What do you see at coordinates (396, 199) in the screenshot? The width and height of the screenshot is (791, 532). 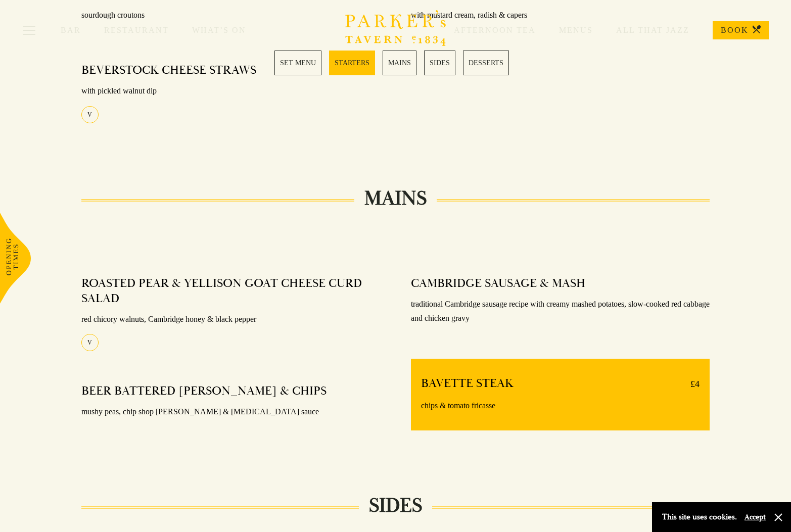 I see `h2: MAINS` at bounding box center [396, 199].